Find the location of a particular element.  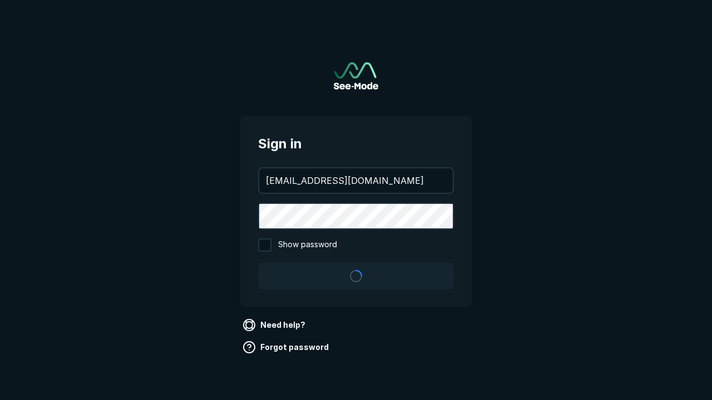

a: Forgot password is located at coordinates (286, 348).